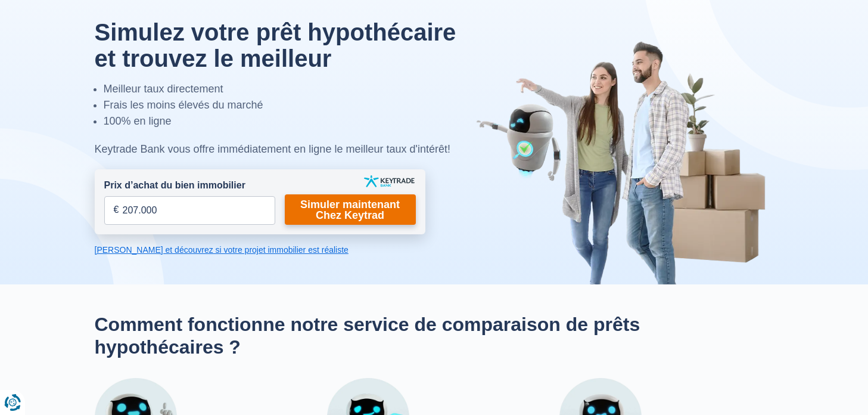  I want to click on li: 100% en ligne, so click(294, 121).